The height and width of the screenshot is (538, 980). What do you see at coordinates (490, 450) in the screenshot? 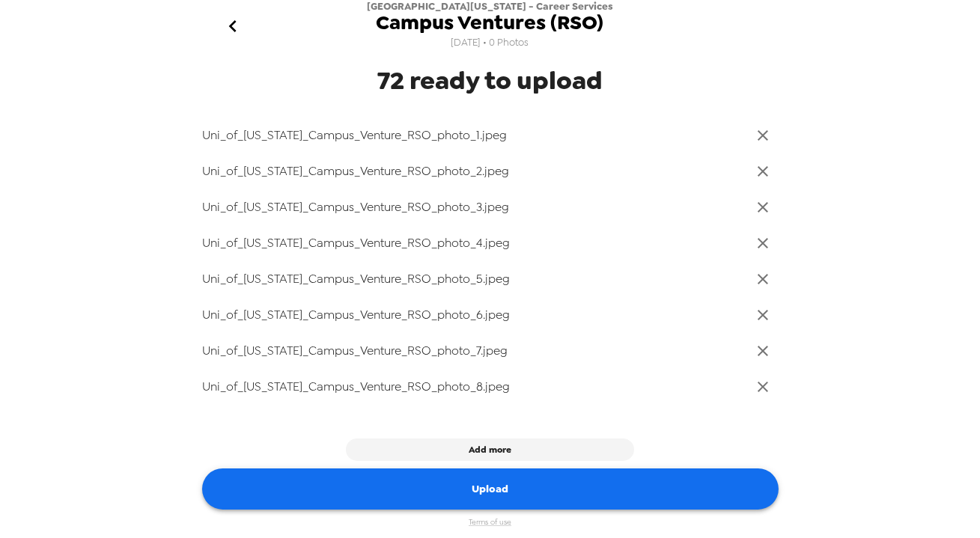
I see `button: Add more` at bounding box center [490, 450].